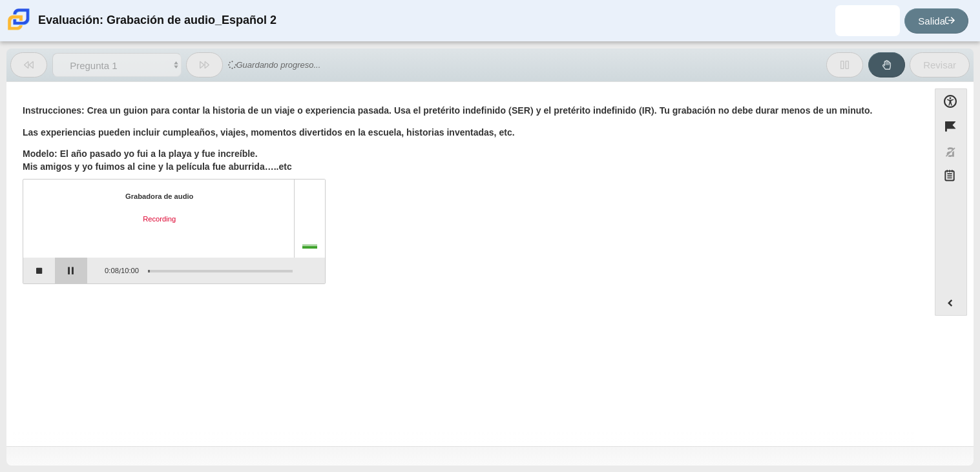 The image size is (980, 472). What do you see at coordinates (936, 21) in the screenshot?
I see `a: Salida` at bounding box center [936, 21].